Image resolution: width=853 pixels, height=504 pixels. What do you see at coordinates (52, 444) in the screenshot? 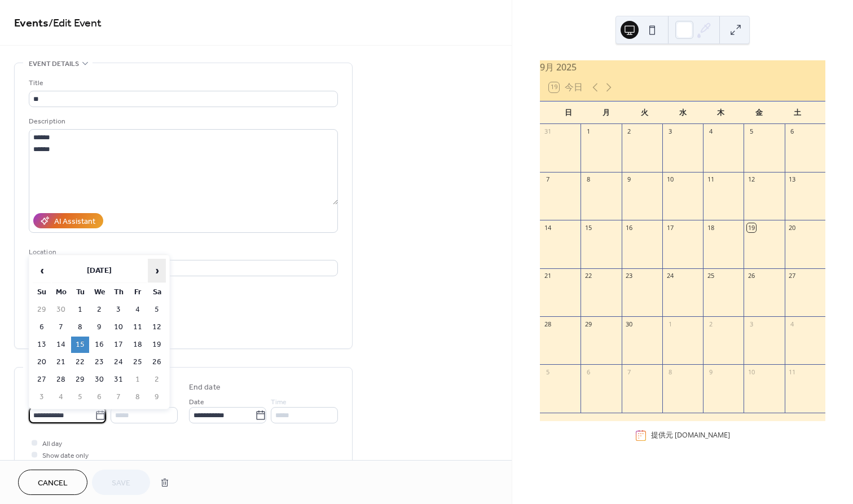
I see `span: All day` at bounding box center [52, 444].